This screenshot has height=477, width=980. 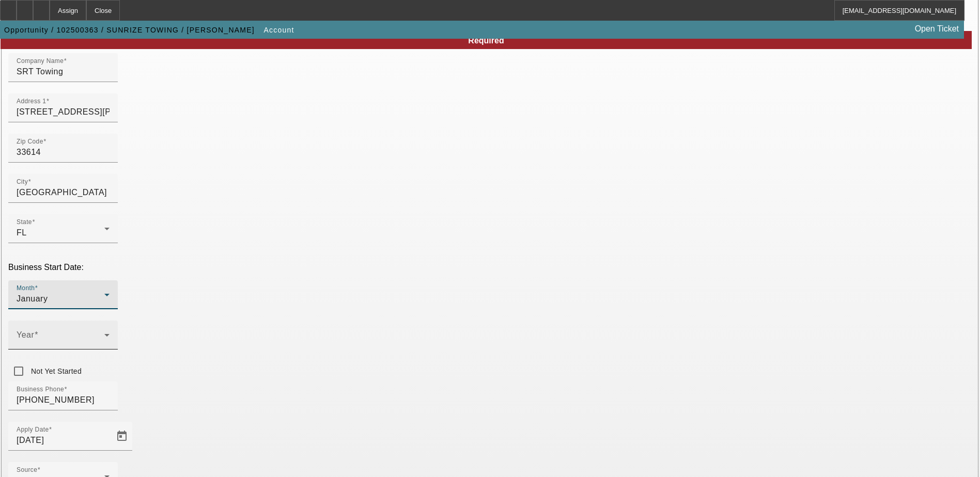 What do you see at coordinates (32, 430) in the screenshot?
I see `mat-label: Apply Date` at bounding box center [32, 430].